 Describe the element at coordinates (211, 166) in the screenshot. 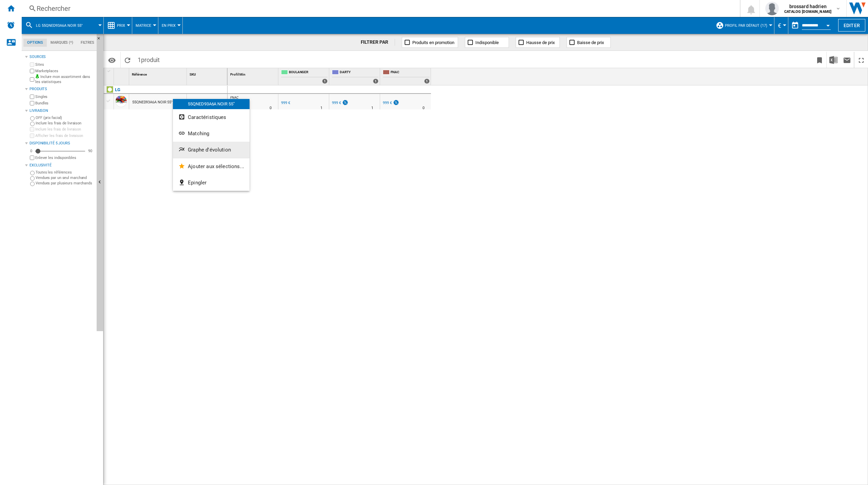

I see `button: Ajouter aux sélections...` at that location.